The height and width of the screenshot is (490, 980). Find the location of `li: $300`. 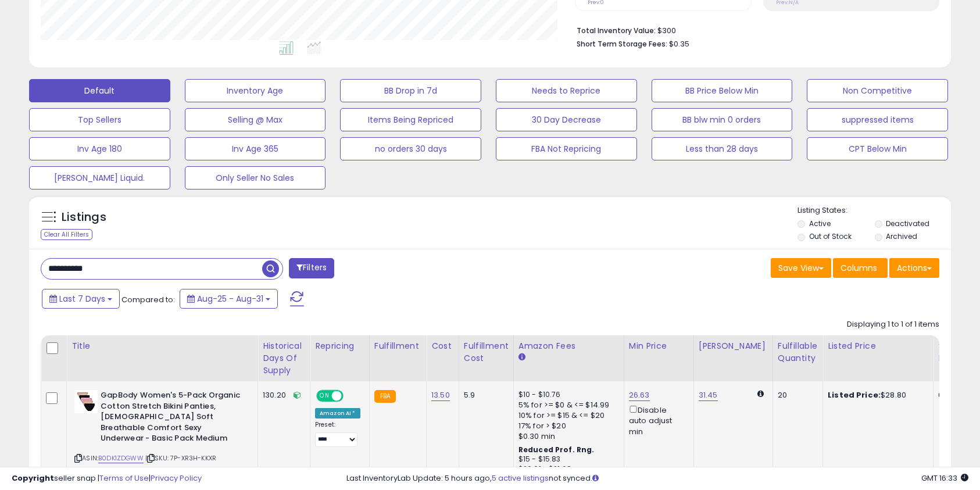

li: $300 is located at coordinates (753, 29).